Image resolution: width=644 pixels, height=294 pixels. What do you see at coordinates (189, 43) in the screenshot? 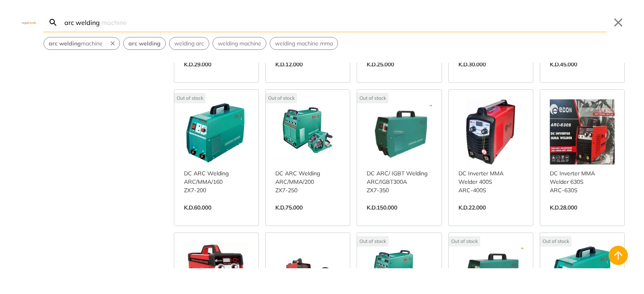
I see `span: welding arc` at bounding box center [189, 43].